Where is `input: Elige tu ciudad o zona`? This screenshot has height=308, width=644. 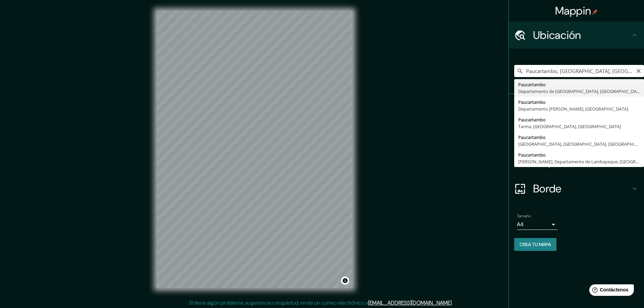
input: Elige tu ciudad o zona is located at coordinates (579, 71).